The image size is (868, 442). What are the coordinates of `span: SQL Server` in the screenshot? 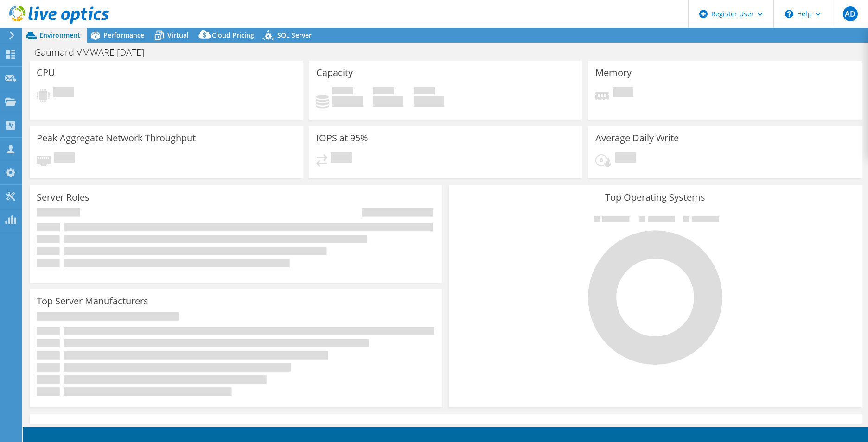 It's located at (295, 35).